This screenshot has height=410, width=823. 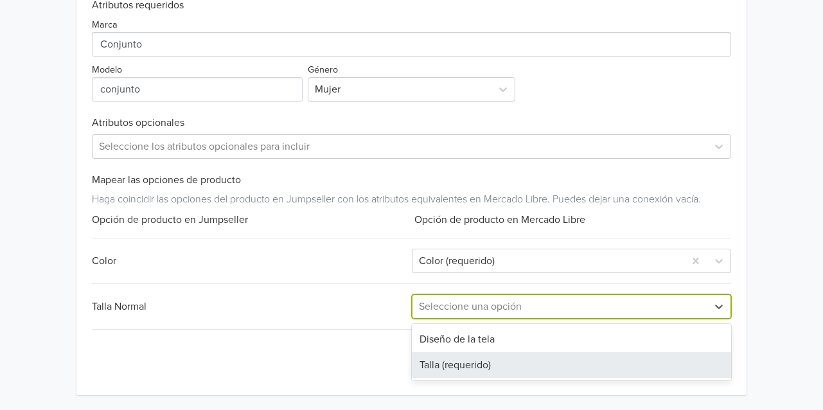 I want to click on div: Opción de producto en Jumpseller, so click(x=251, y=220).